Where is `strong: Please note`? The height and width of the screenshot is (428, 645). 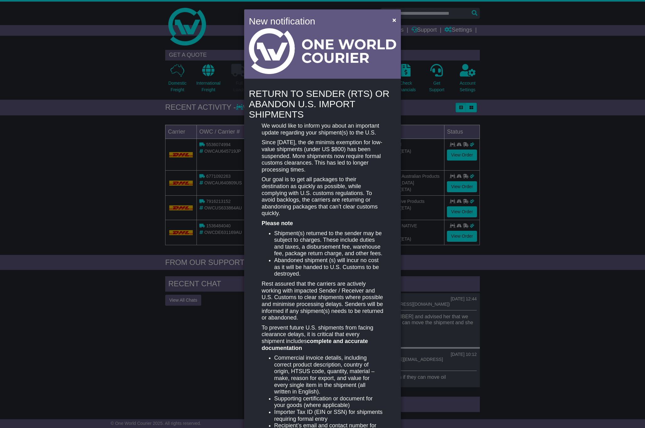 strong: Please note is located at coordinates (277, 223).